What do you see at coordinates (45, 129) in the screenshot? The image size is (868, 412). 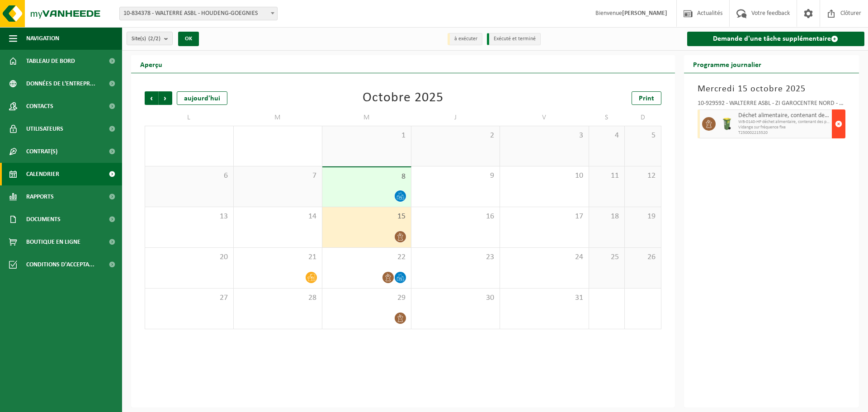 I see `span: Utilisateurs` at bounding box center [45, 129].